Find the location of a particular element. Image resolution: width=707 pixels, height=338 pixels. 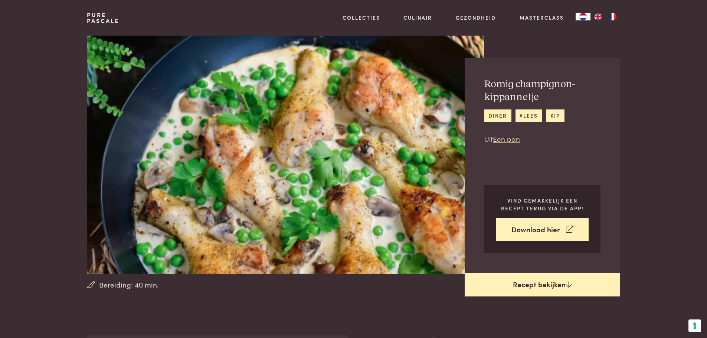

a: kip is located at coordinates (555, 115).